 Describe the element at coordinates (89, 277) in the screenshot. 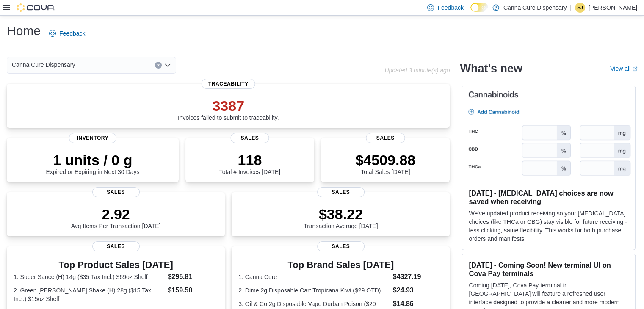

I see `dt: 1. Super Sauce (H) 14g ($35 Tax Incl.) $69oz Shelf` at that location.